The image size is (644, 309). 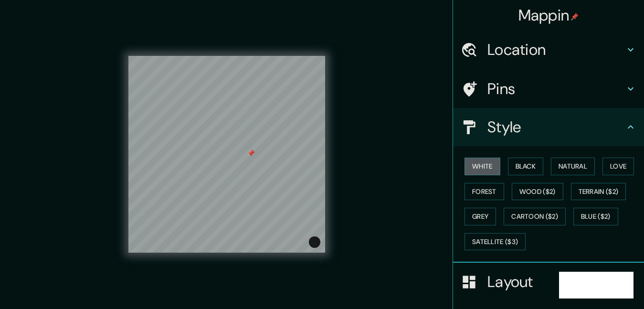 I want to click on button: Natural, so click(x=573, y=166).